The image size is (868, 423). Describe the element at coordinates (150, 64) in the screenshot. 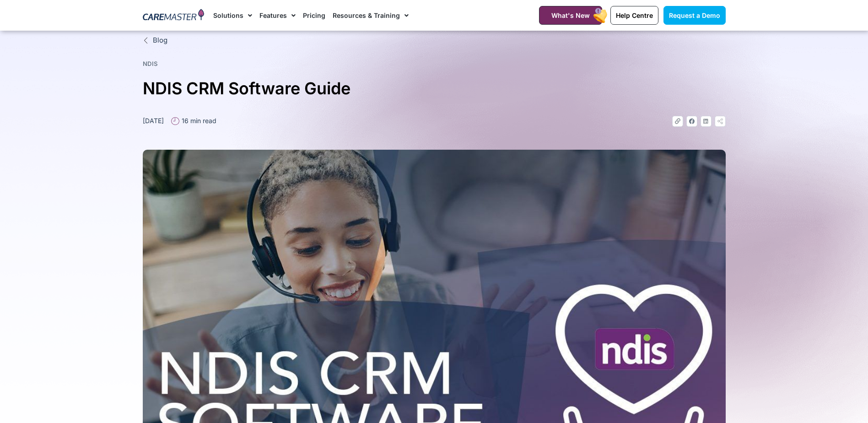

I see `a: NDIS` at that location.